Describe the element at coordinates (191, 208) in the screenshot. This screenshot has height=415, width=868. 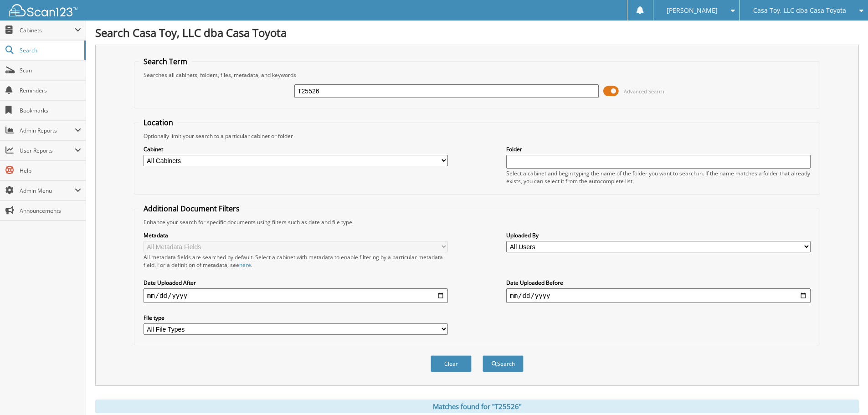
I see `legend: Additional Document Filters` at that location.